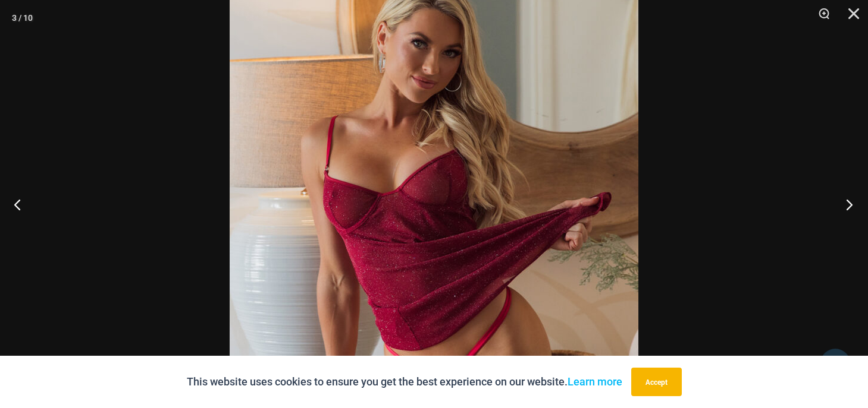 This screenshot has width=868, height=408. I want to click on button: Accept, so click(656, 382).